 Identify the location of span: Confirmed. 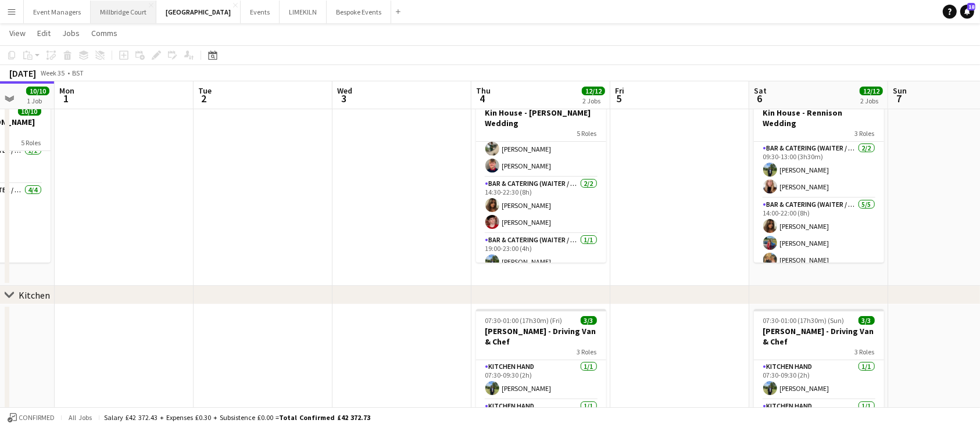
(37, 418).